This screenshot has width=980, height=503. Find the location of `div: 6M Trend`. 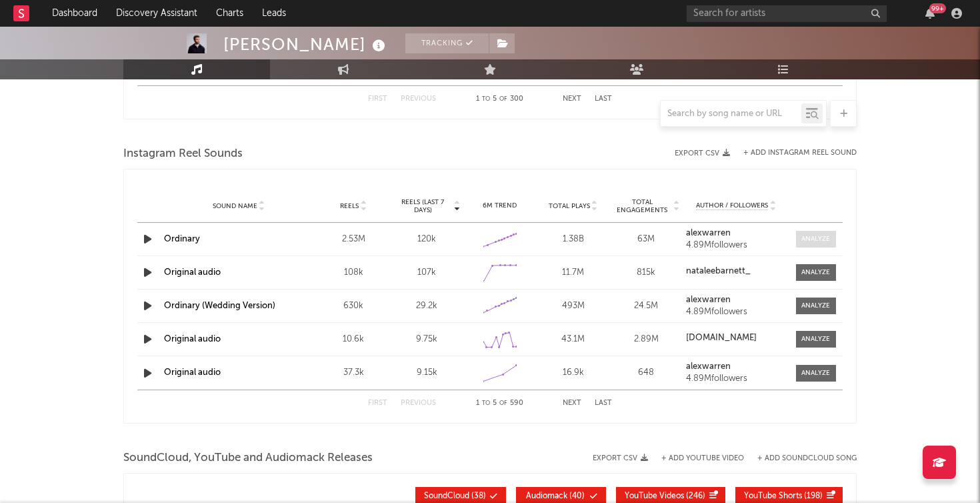

div: 6M Trend is located at coordinates (500, 205).